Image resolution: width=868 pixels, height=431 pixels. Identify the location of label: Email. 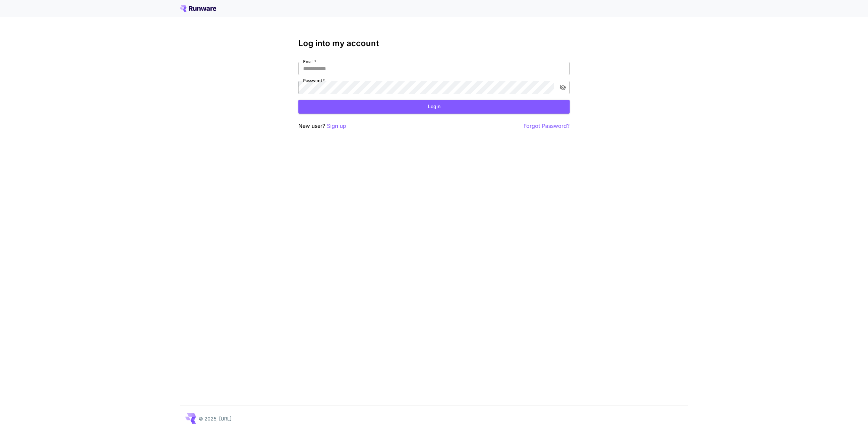
(309, 61).